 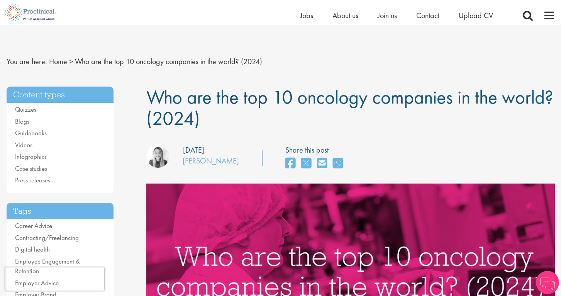 I want to click on a: Digital health, so click(x=32, y=249).